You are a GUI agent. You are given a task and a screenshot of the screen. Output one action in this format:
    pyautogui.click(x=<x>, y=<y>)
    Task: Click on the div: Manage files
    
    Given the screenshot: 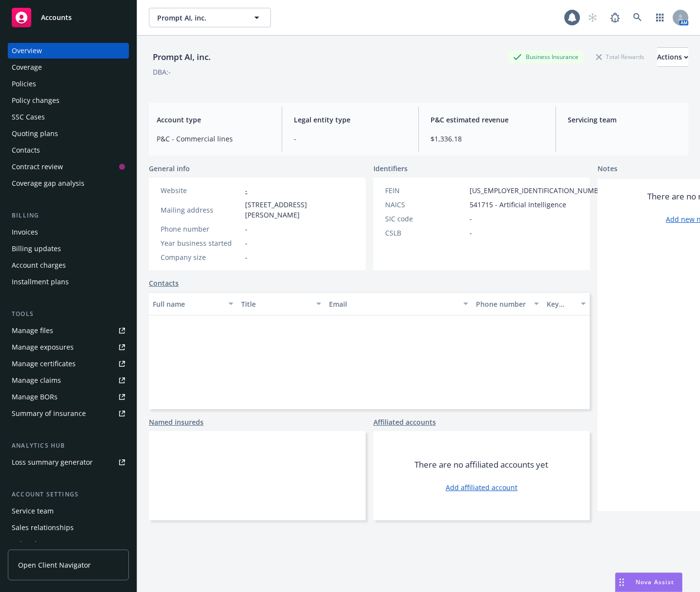 What is the action you would take?
    pyautogui.click(x=32, y=331)
    